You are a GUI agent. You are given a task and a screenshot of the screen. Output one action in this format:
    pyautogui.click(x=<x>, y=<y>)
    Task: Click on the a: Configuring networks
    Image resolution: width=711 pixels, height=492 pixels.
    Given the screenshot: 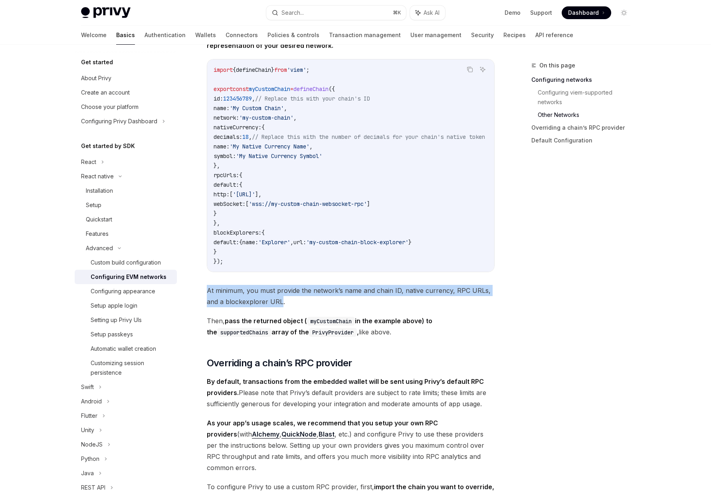 What is the action you would take?
    pyautogui.click(x=584, y=80)
    